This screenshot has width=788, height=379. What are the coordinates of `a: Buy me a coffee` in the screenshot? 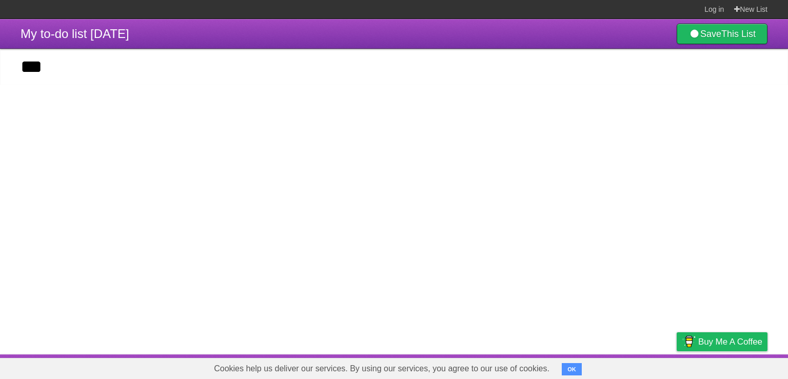 It's located at (722, 341).